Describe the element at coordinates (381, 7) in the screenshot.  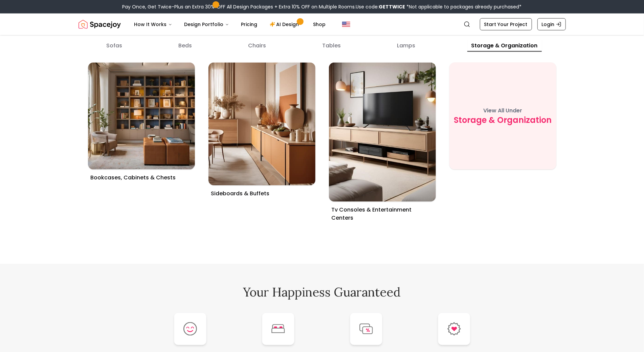
I see `span: Use code:` at that location.